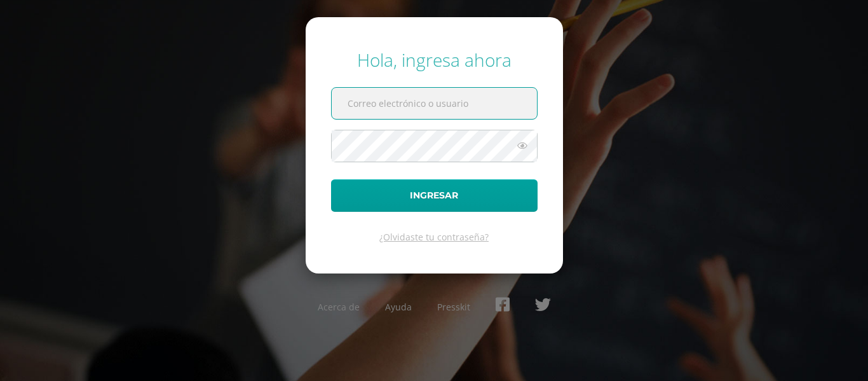 This screenshot has height=381, width=868. I want to click on button: Ingresar, so click(434, 195).